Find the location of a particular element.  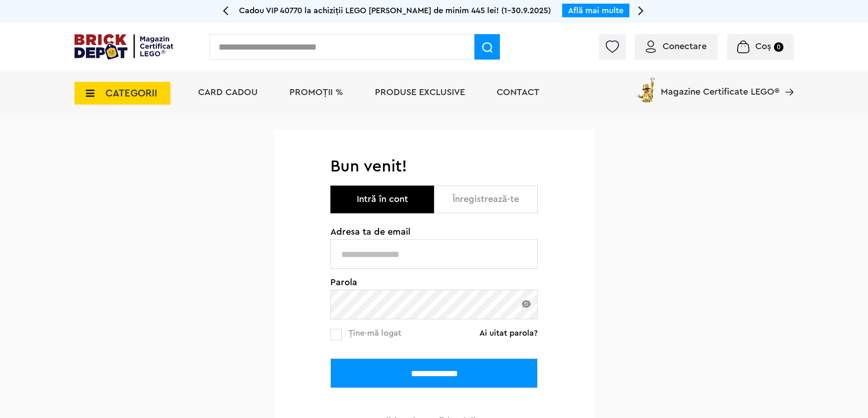

span: Magazine Certificate LEGO® is located at coordinates (720, 86).